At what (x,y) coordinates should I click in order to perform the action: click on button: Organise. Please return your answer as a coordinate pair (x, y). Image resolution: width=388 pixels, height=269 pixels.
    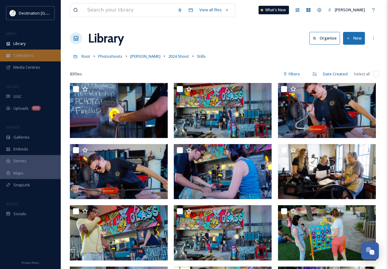
    Looking at the image, I should click on (324, 38).